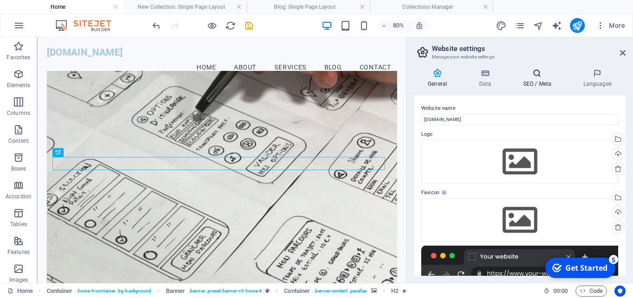 The width and height of the screenshot is (633, 298). I want to click on i: Element contains an animation, so click(404, 291).